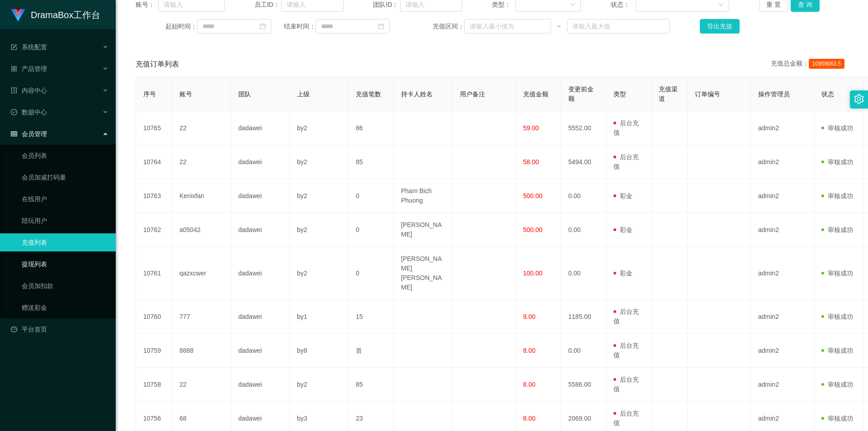 The image size is (868, 431). What do you see at coordinates (201, 128) in the screenshot?
I see `td: 22` at bounding box center [201, 128].